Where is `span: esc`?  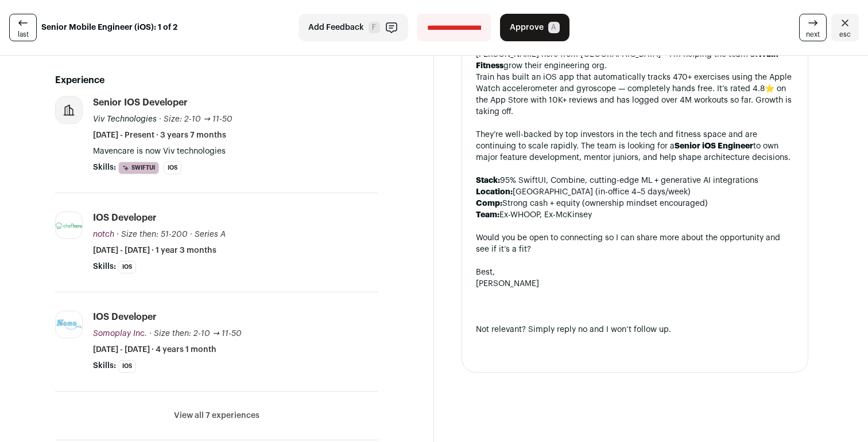 span: esc is located at coordinates (845, 35).